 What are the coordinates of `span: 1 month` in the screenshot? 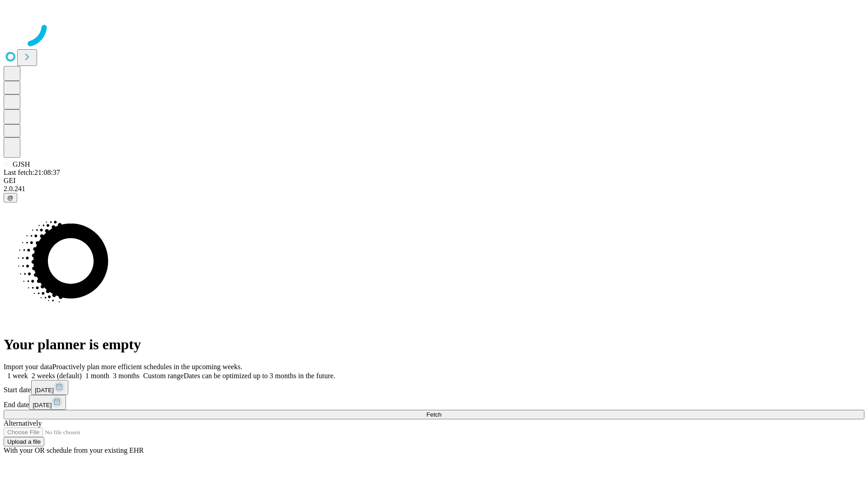 It's located at (97, 375).